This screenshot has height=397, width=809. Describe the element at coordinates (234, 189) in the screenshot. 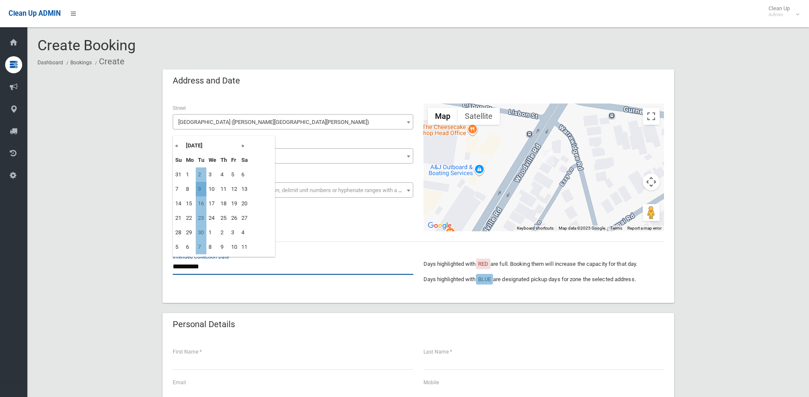

I see `td: 12` at that location.